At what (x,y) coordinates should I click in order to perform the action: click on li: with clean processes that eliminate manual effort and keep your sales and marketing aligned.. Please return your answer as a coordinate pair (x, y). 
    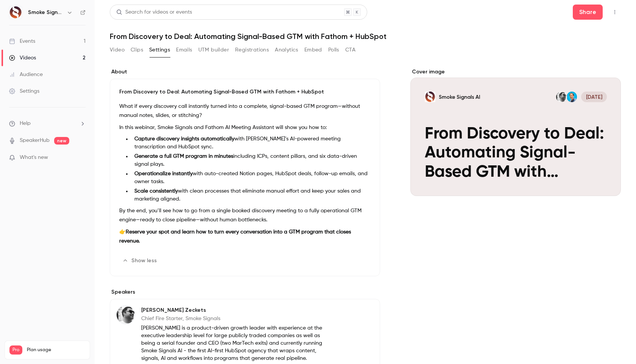
    Looking at the image, I should click on (251, 195).